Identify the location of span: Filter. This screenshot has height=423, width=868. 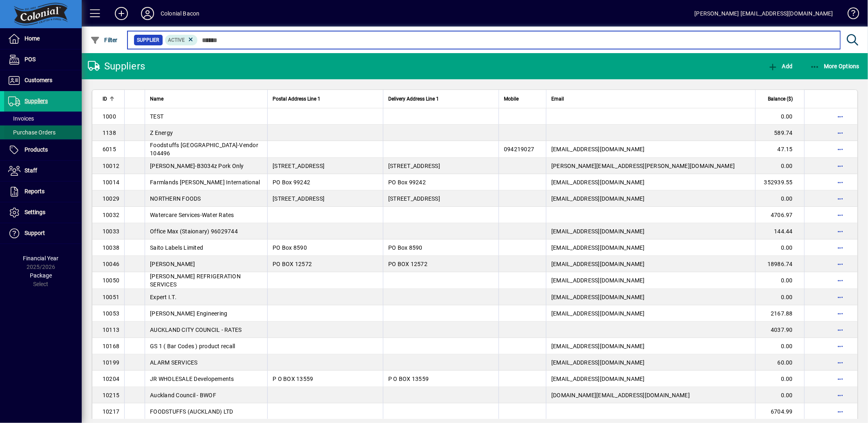
(103, 40).